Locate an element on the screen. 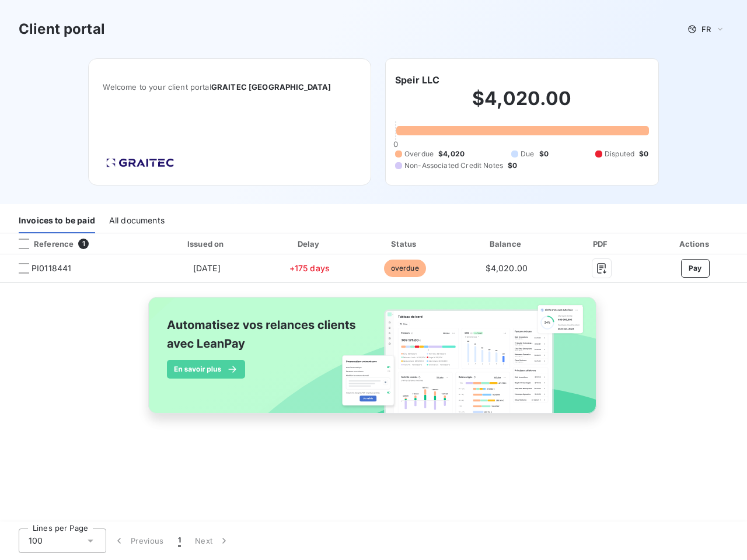  img: Company logo is located at coordinates (140, 163).